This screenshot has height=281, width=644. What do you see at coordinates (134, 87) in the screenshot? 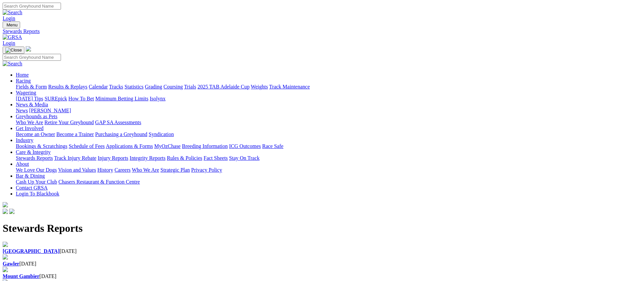
I see `a: Statistics` at bounding box center [134, 87].